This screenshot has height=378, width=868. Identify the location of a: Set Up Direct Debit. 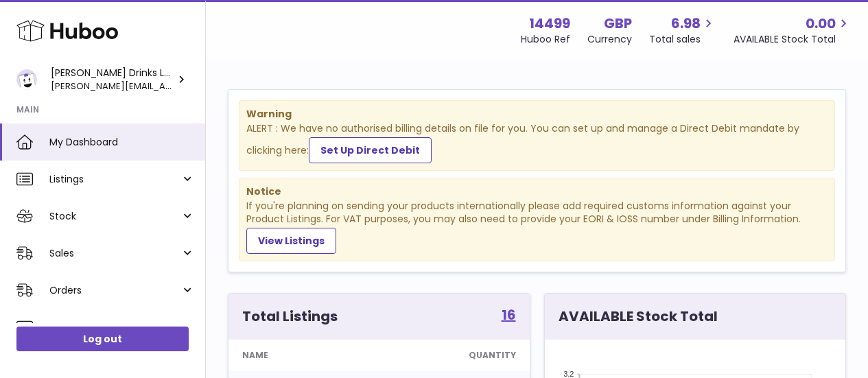
(370, 150).